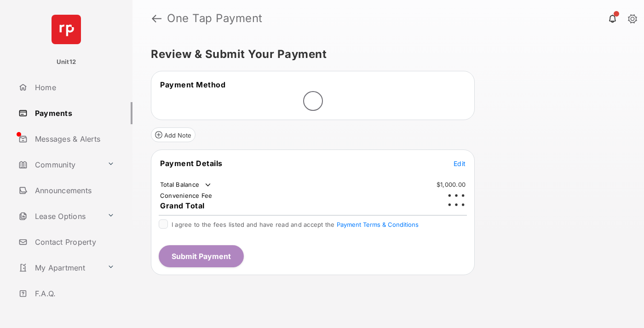 Image resolution: width=644 pixels, height=328 pixels. Describe the element at coordinates (66, 62) in the screenshot. I see `p: Unit12` at that location.